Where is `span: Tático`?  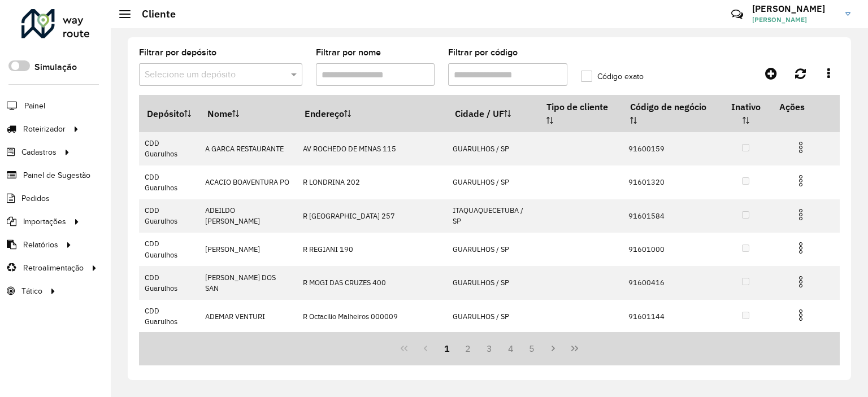 span: Tático is located at coordinates (32, 291).